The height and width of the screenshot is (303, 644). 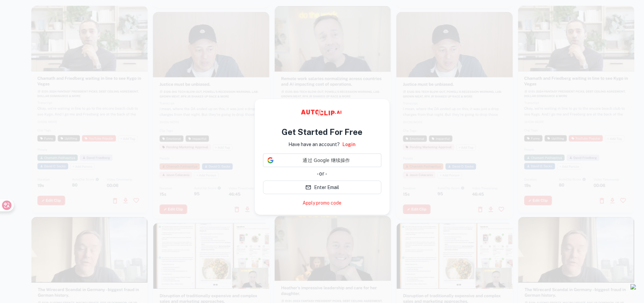 What do you see at coordinates (322, 132) in the screenshot?
I see `h4: Get Started For Free` at bounding box center [322, 132].